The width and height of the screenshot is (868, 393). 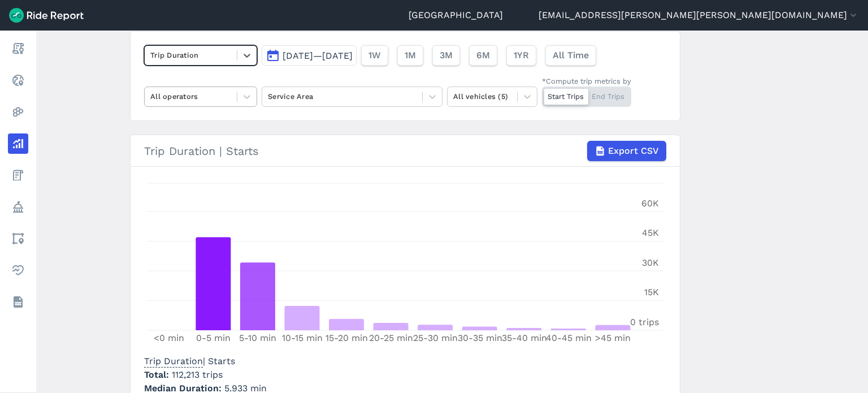 What do you see at coordinates (18, 143) in the screenshot?
I see `a: Analyze` at bounding box center [18, 143].